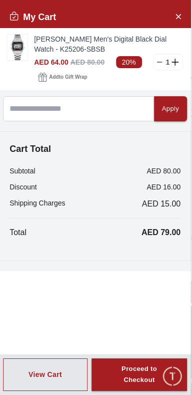 This screenshot has height=395, width=192. I want to click on h2: My Cart, so click(34, 17).